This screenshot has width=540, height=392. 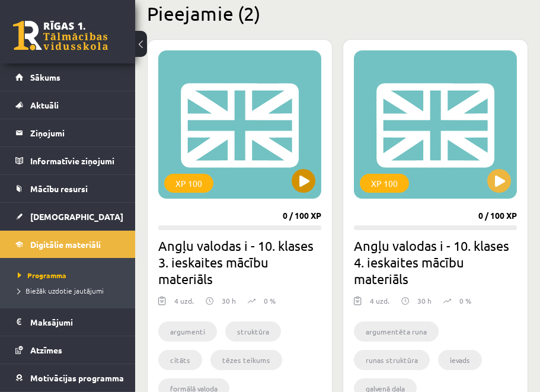 What do you see at coordinates (75, 322) in the screenshot?
I see `legend: Maksājumi` at bounding box center [75, 322].